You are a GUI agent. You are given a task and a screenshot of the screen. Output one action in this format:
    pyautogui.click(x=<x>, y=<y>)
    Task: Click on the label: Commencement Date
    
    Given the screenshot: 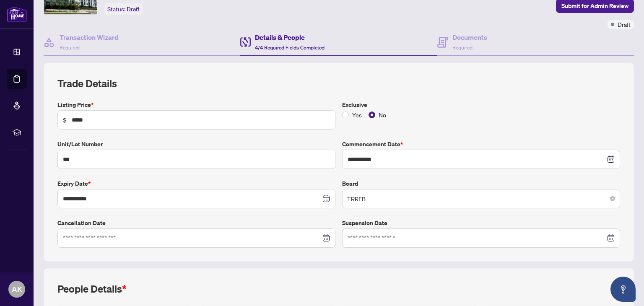 What is the action you would take?
    pyautogui.click(x=481, y=144)
    